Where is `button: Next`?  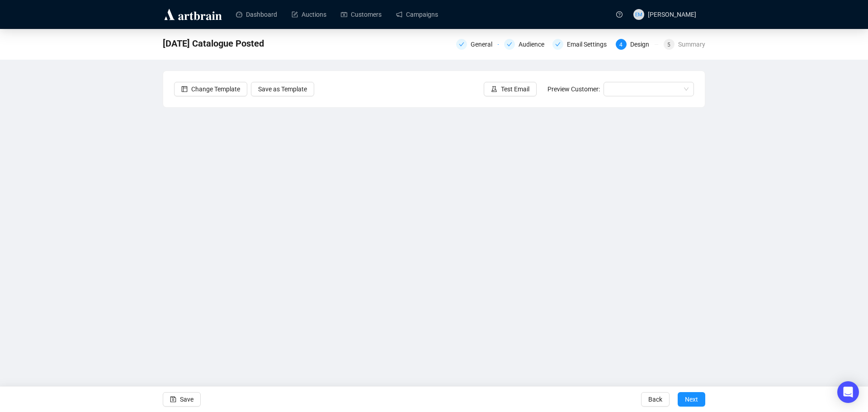 button: Next is located at coordinates (692, 399).